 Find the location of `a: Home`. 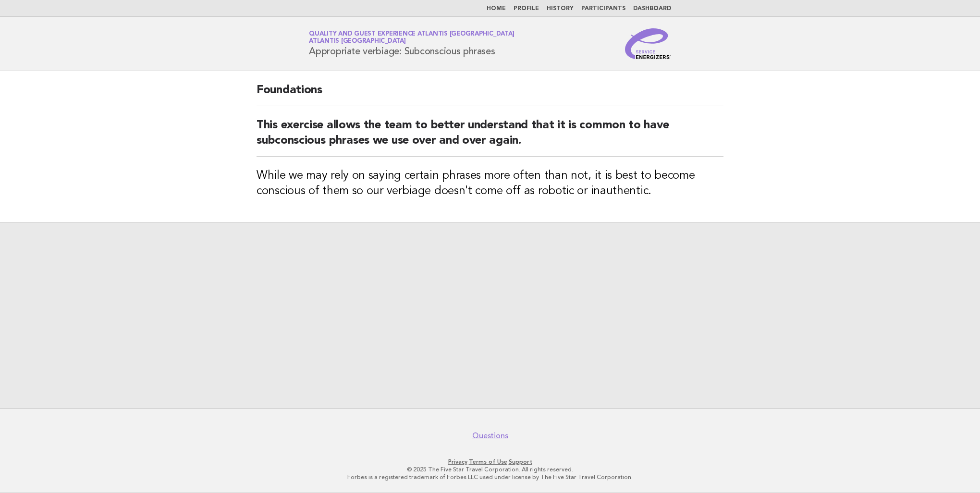

a: Home is located at coordinates (496, 9).